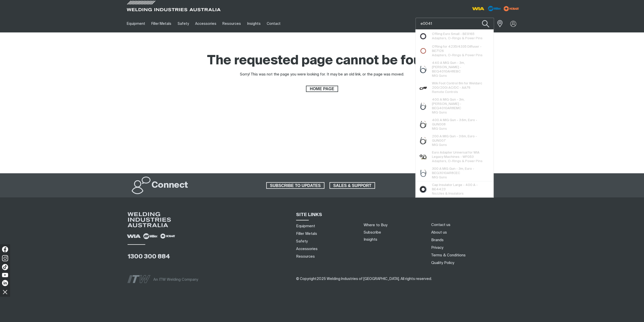  I want to click on span: O'Ring for 4235/4335 Diffuser - BE7126, so click(461, 49).